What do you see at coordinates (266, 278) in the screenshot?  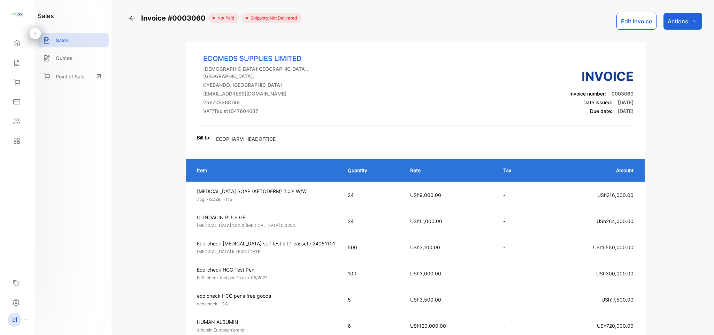 I see `p: Ec0-check test pen 1s exp. 05/2027` at bounding box center [266, 278].